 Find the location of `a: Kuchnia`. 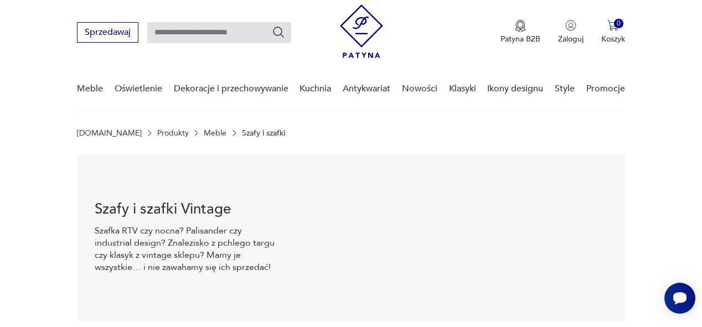

a: Kuchnia is located at coordinates (315, 89).